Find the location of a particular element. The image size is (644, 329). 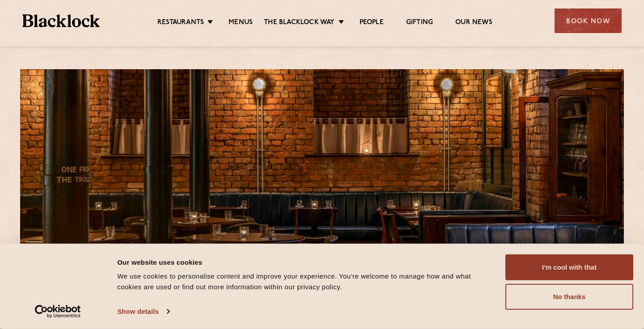

button: I'm cool with that is located at coordinates (569, 268).